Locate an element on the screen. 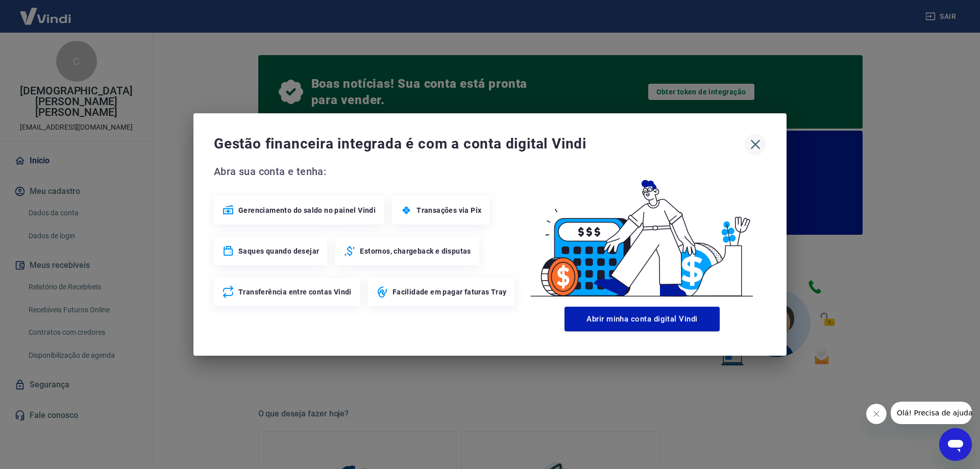 The height and width of the screenshot is (469, 980). span: Gerenciamento do saldo no painel Vindi is located at coordinates (307, 210).